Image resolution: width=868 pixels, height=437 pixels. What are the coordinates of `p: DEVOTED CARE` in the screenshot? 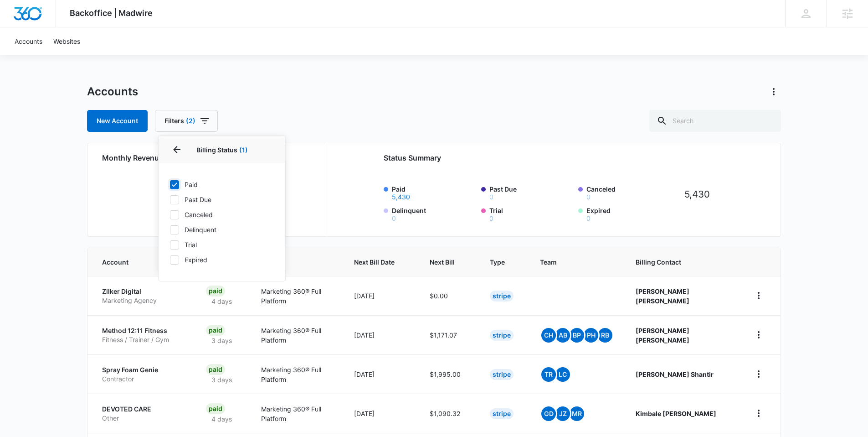 It's located at (143, 409).